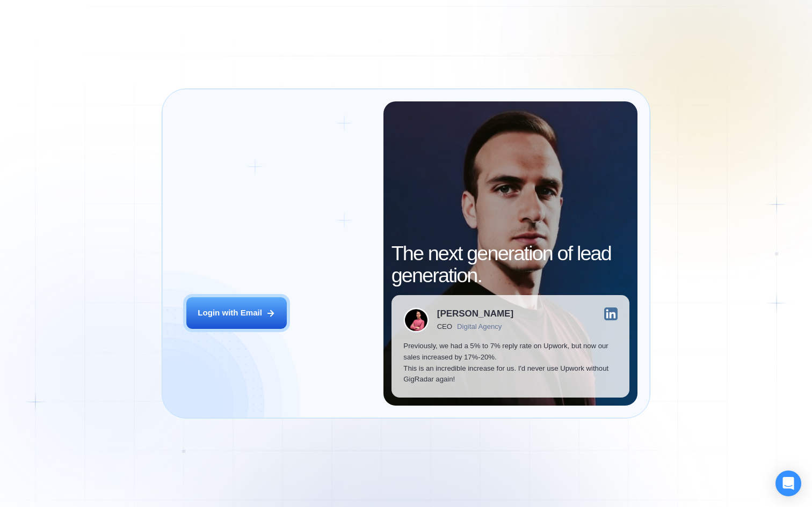 This screenshot has height=507, width=812. What do you see at coordinates (479, 327) in the screenshot?
I see `div: Digital Agency` at bounding box center [479, 327].